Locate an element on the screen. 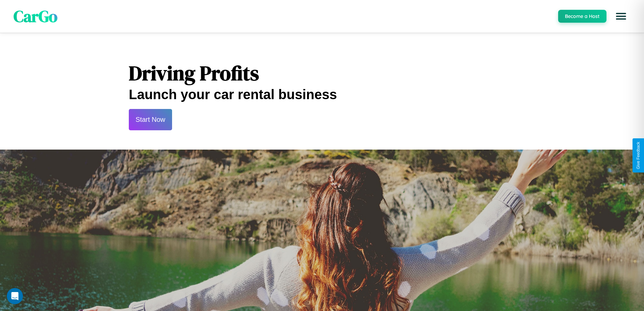 This screenshot has height=311, width=644. button: Become a Host is located at coordinates (582, 16).